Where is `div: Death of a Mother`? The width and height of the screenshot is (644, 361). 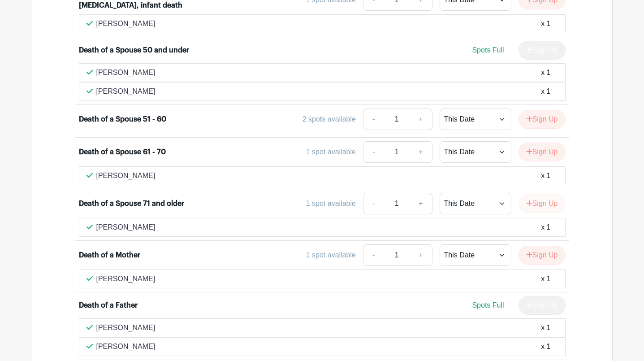
div: Death of a Mother is located at coordinates (110, 255).